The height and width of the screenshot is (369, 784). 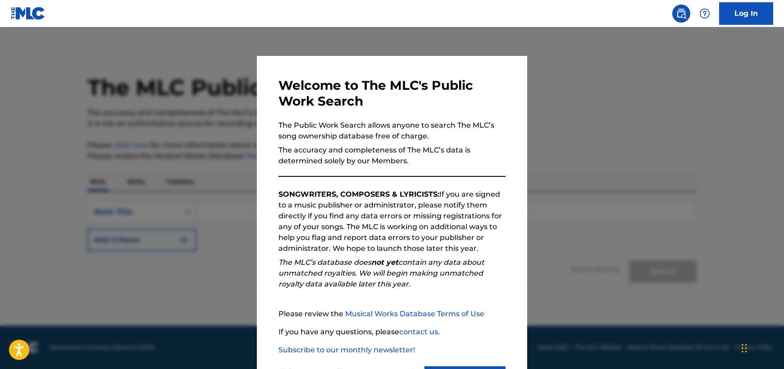 What do you see at coordinates (392, 314) in the screenshot?
I see `p: Please review the` at bounding box center [392, 314].